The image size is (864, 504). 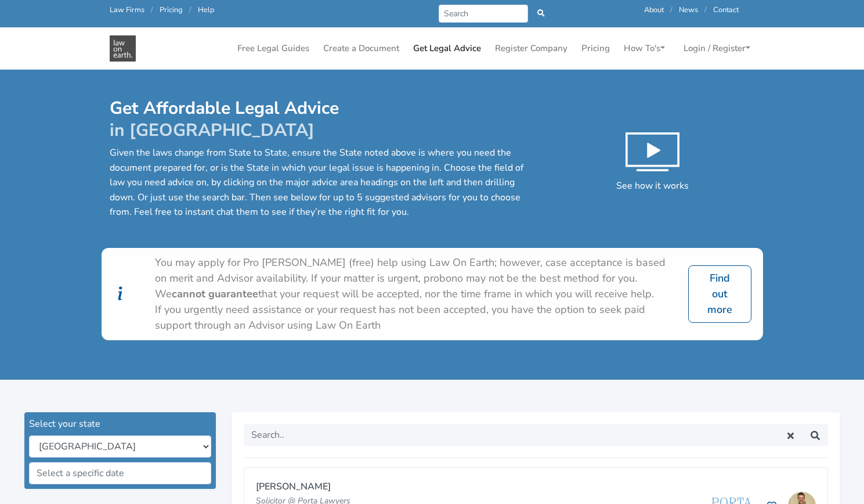 I want to click on a: News, so click(x=689, y=10).